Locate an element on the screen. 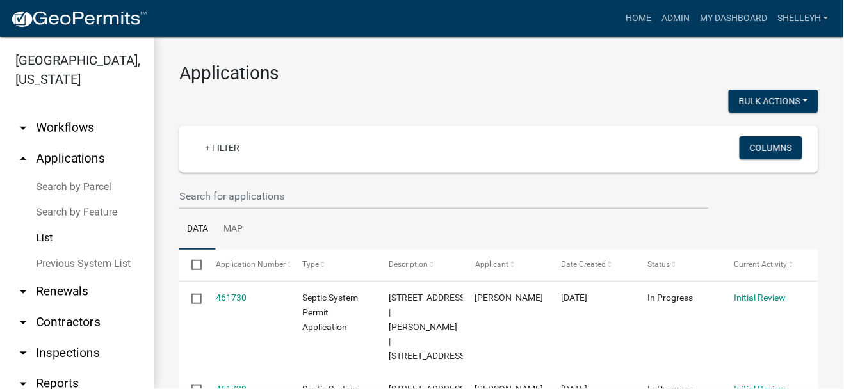 Image resolution: width=844 pixels, height=389 pixels. span: Application Number is located at coordinates (251, 264).